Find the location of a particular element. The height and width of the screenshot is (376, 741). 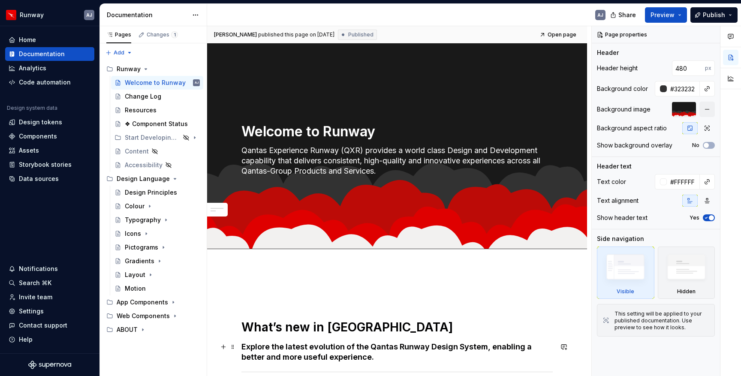

button: Publish is located at coordinates (714, 15).